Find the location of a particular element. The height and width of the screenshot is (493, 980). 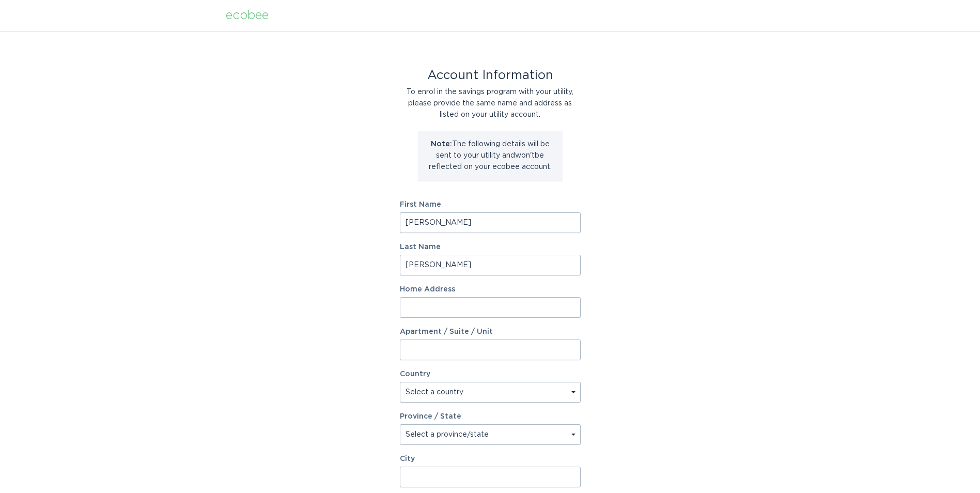

div: ecobee is located at coordinates (247, 16).